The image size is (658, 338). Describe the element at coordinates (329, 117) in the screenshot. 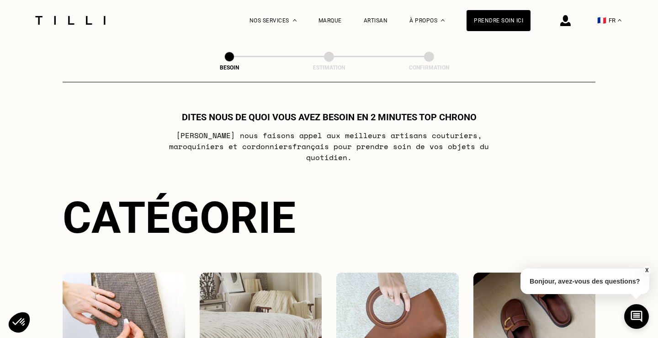

I see `h1: Dites nous de quoi vous avez besoin en 2 minutes top chrono` at that location.